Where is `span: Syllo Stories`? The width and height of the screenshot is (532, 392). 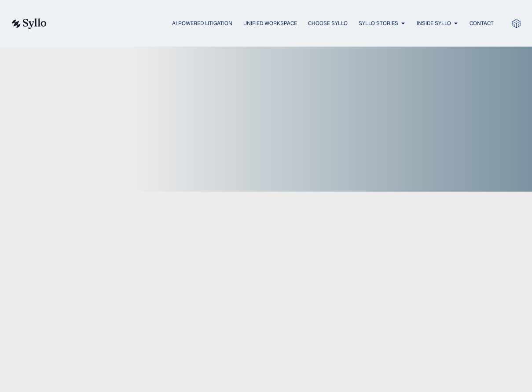 span: Syllo Stories is located at coordinates (378, 23).